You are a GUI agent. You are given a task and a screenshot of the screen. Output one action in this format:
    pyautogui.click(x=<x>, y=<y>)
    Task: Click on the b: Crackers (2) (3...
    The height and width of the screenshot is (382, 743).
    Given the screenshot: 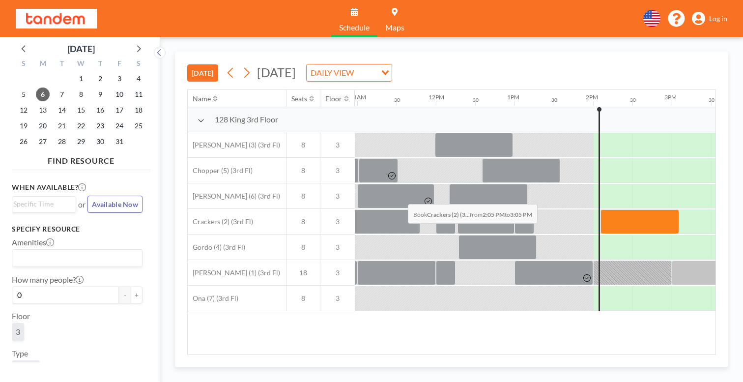 What is the action you would take?
    pyautogui.click(x=448, y=214)
    